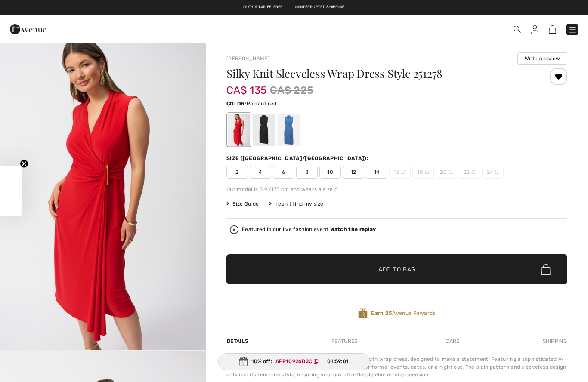  Describe the element at coordinates (239, 130) in the screenshot. I see `div: Radiant red` at that location.